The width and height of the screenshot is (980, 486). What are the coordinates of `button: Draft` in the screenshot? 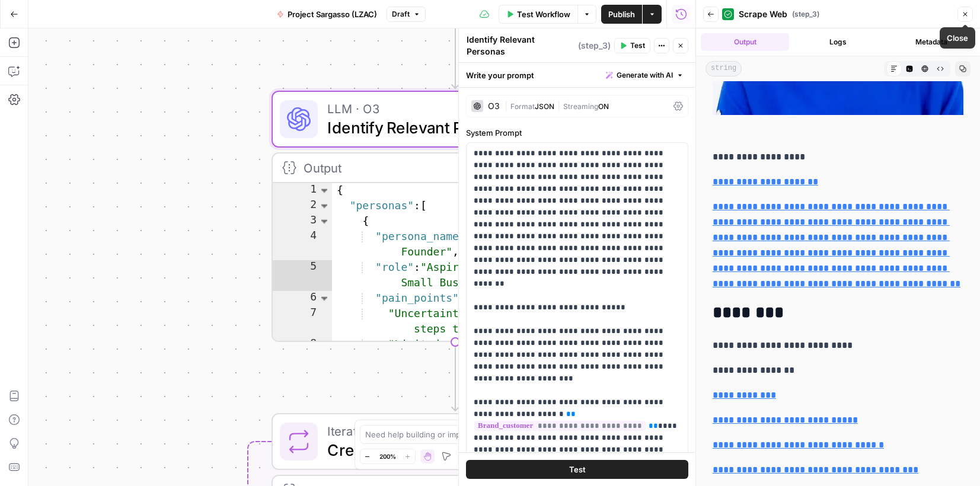 It's located at (406, 14).